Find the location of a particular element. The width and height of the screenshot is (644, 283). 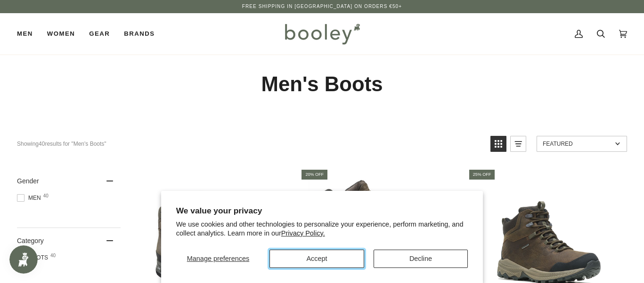

a: View list mode is located at coordinates (518, 144).